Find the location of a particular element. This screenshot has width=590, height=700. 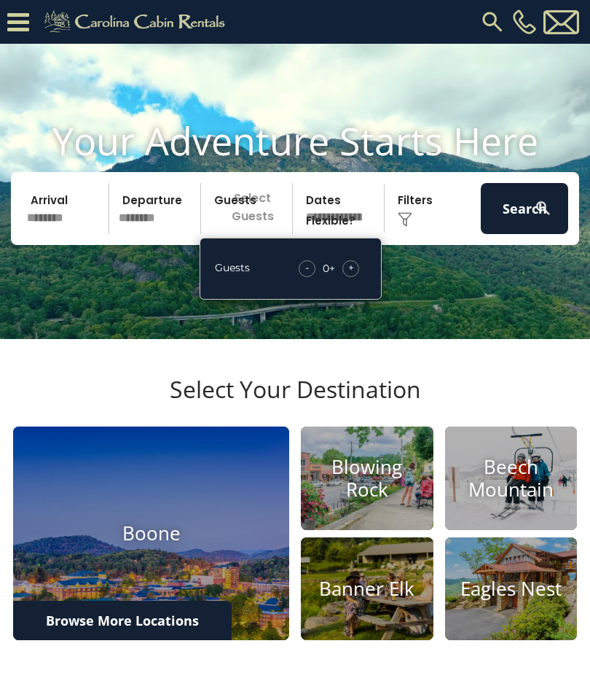

p: Select Guests is located at coordinates (248, 209).